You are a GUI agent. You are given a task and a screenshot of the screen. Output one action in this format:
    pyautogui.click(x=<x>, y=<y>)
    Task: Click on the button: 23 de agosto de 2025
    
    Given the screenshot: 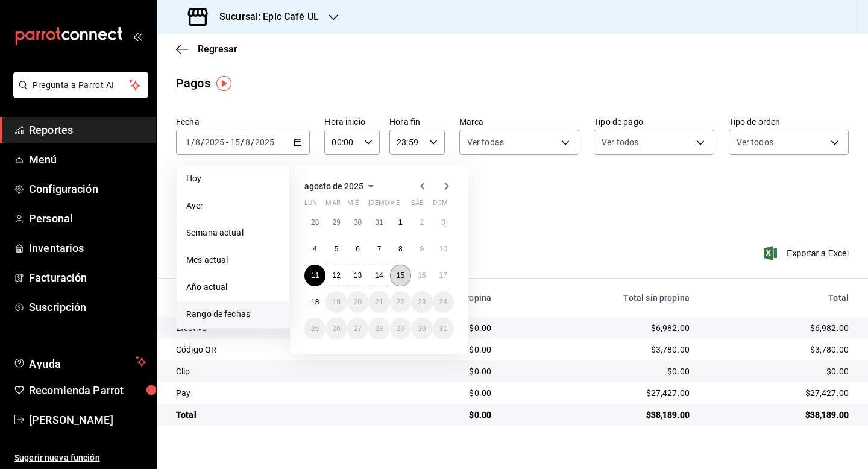 What is the action you would take?
    pyautogui.click(x=421, y=303)
    